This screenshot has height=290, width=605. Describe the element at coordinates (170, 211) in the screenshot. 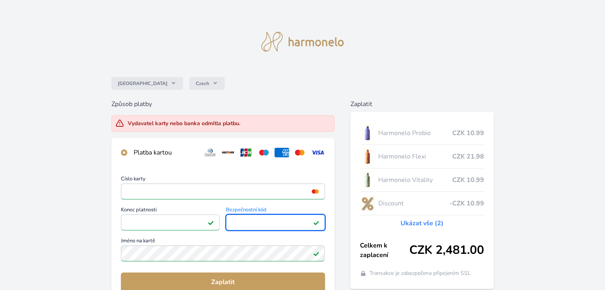

I see `span: Konec platnosti` at that location.